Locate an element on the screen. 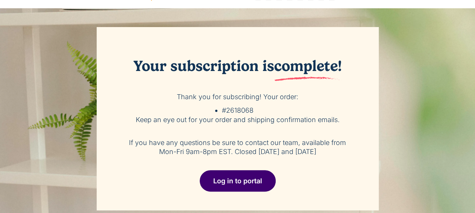 The width and height of the screenshot is (475, 213). p: Keep an eye out for your order and shipping confirmation emails. is located at coordinates (238, 120).